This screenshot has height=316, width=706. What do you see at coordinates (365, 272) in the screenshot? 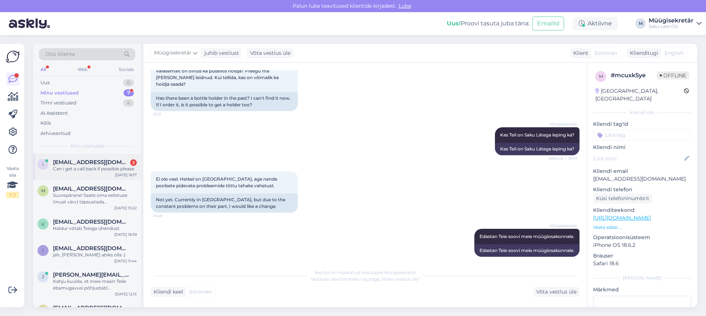
I see `span: Vestlus on määratud kasutajale Müügisekretär` at bounding box center [365, 272].